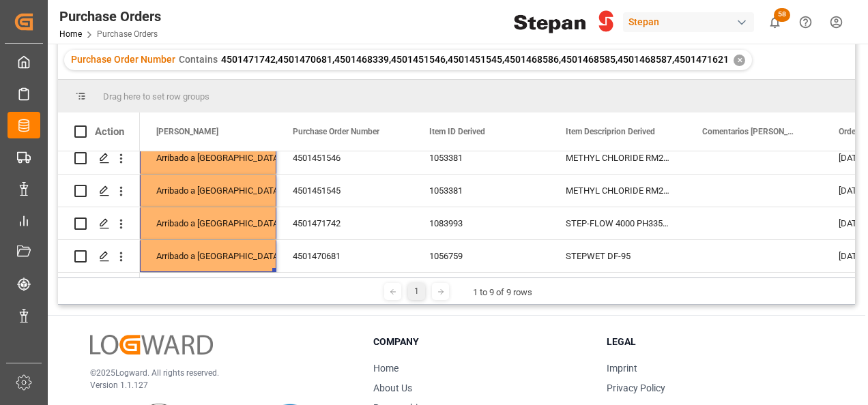  What do you see at coordinates (636, 388) in the screenshot?
I see `a: Privacy Policy` at bounding box center [636, 388].